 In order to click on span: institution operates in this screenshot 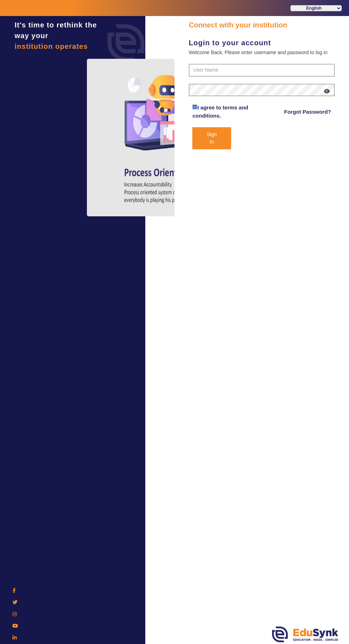, I will do `click(51, 47)`.